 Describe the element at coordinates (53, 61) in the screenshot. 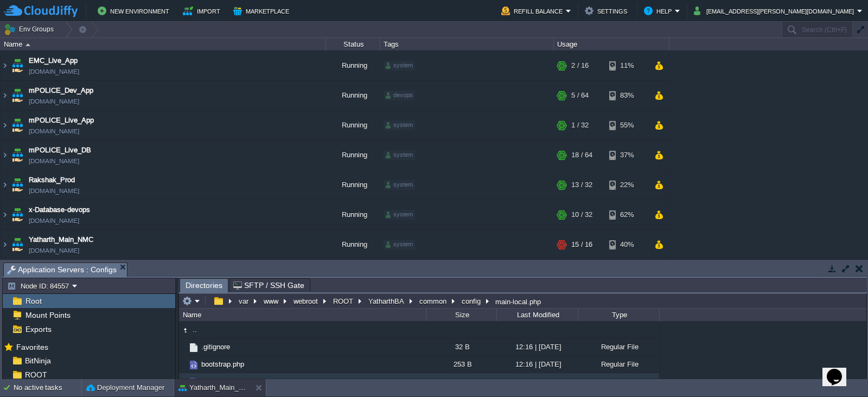

I see `a: EMC_Live_App` at that location.